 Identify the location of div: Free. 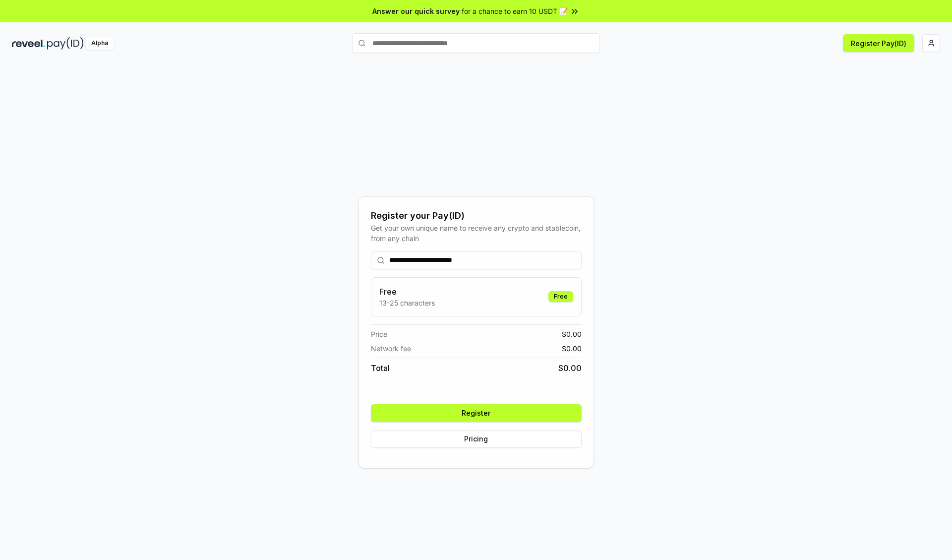
(561, 296).